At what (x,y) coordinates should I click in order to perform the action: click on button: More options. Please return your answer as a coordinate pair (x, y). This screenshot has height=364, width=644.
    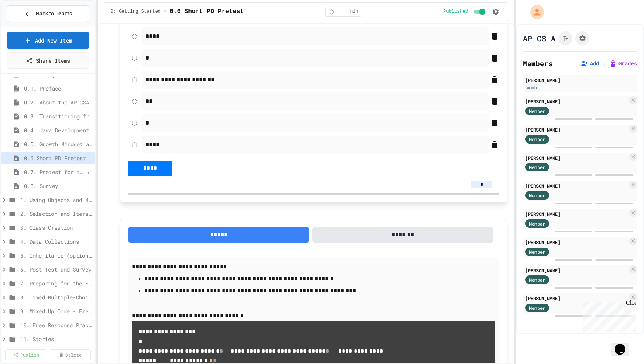
    Looking at the image, I should click on (88, 172).